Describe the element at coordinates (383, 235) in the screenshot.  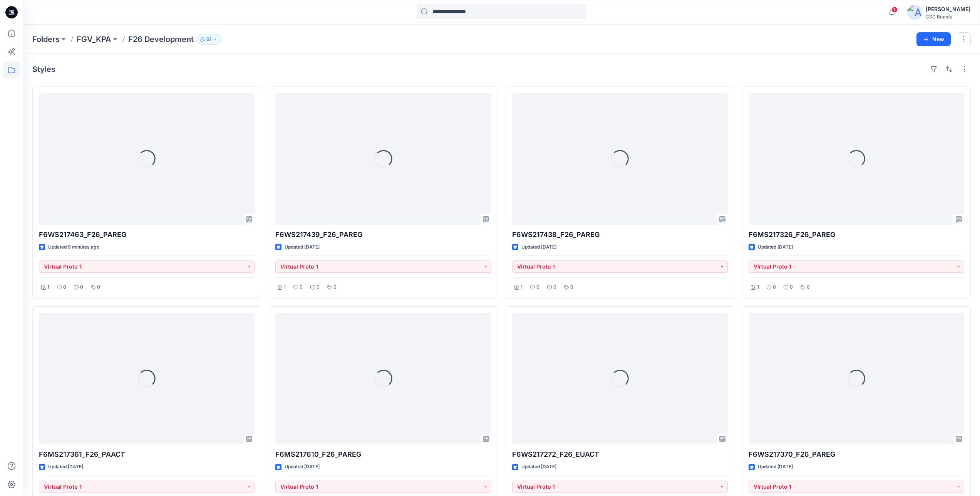
I see `p: F6WS217439_F26_PAREG` at that location.